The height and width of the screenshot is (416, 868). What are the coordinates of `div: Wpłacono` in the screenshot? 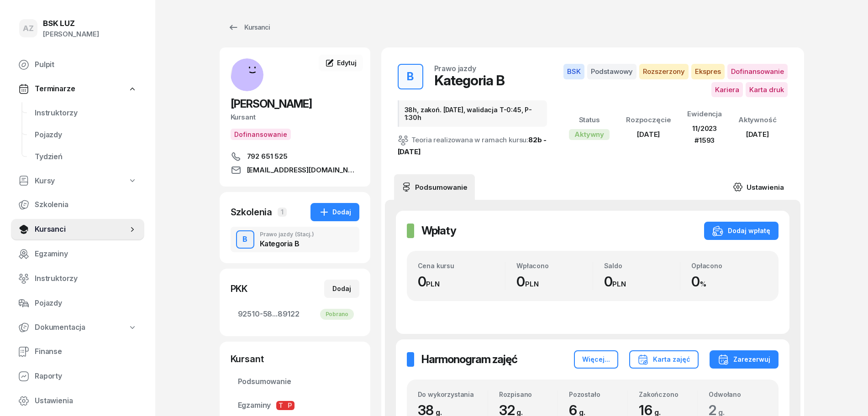 It's located at (555, 265).